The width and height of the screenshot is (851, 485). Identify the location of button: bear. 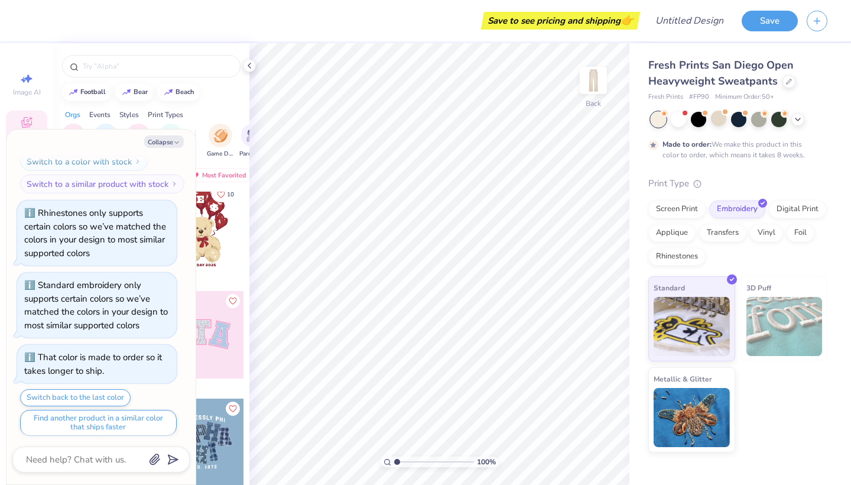
(134, 92).